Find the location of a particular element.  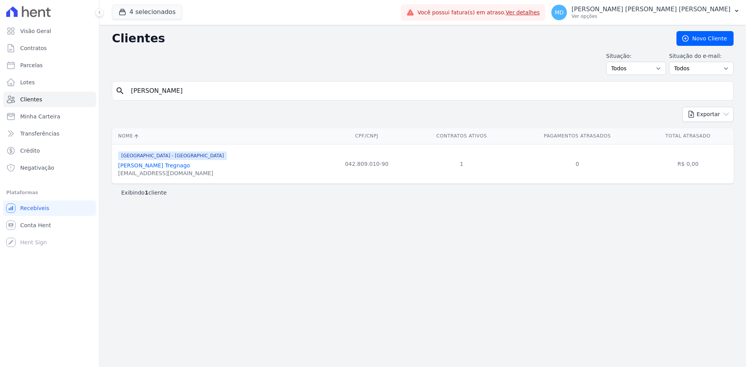

th: Pagamentos Atrasados is located at coordinates (577, 136).